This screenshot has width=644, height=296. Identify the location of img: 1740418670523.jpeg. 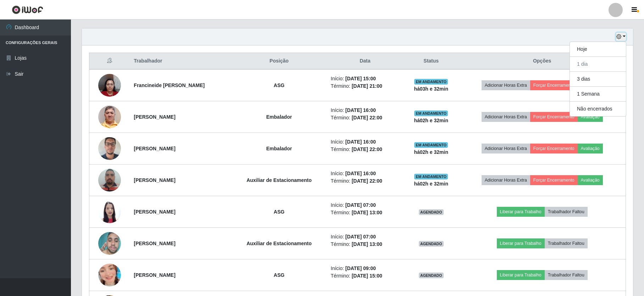
(110, 148).